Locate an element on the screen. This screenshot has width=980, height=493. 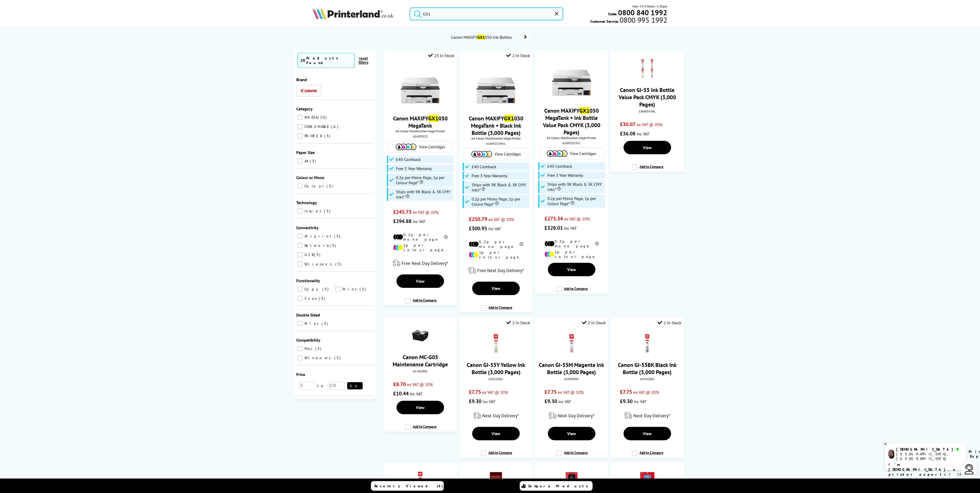
img: canon-GX1050-front-small.jpg is located at coordinates (572, 79).